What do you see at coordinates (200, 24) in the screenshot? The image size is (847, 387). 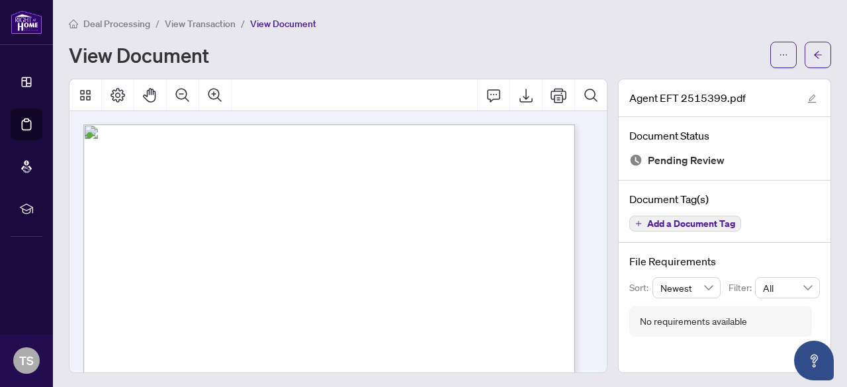 I see `span: View Transaction` at bounding box center [200, 24].